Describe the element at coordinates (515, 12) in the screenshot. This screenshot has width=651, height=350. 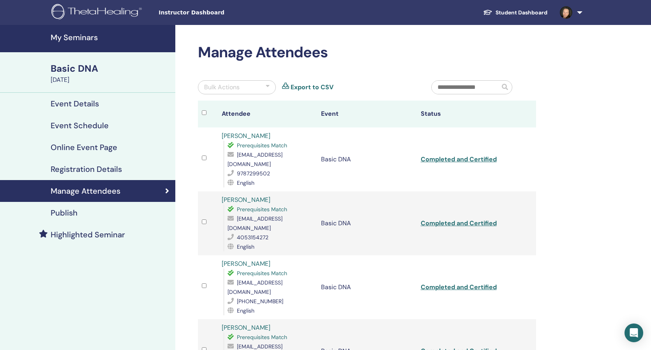
I see `a: Student Dashboard` at that location.